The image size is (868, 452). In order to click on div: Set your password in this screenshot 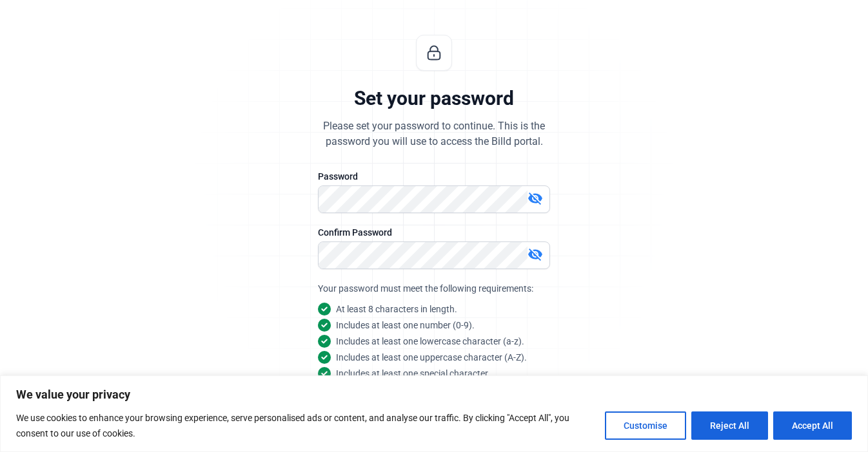, I will do `click(434, 99)`.